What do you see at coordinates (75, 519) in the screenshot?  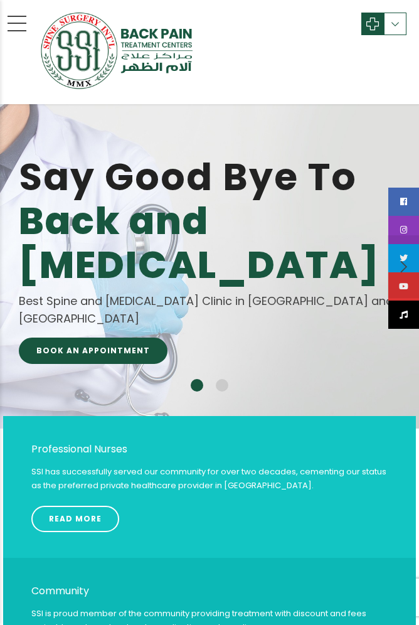 I see `span: READ MORE` at bounding box center [75, 519].